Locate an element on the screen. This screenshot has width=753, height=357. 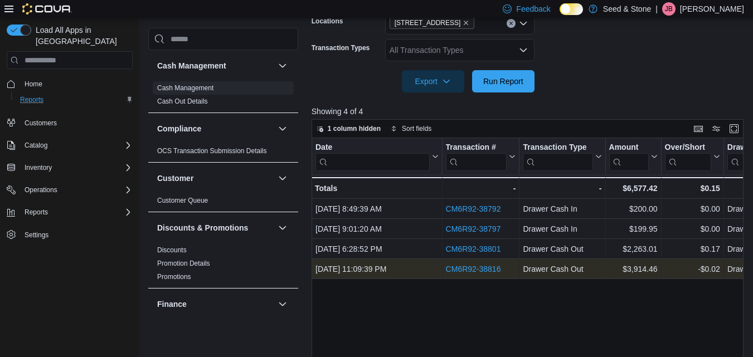
div: Cash Management is located at coordinates (223, 97).